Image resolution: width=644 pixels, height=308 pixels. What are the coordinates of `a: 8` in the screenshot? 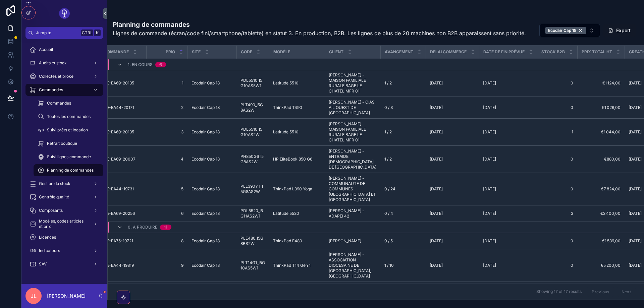 It's located at (167, 241).